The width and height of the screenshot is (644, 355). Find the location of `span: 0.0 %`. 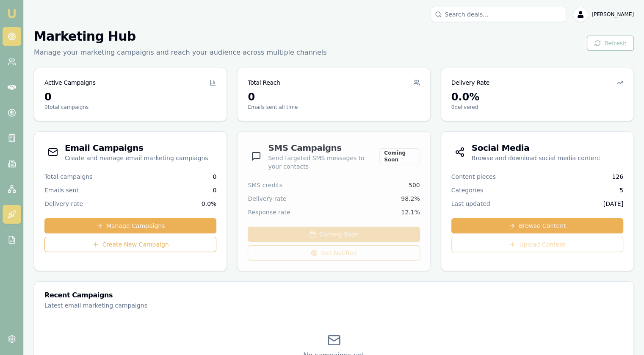

span: 0.0 % is located at coordinates (209, 204).